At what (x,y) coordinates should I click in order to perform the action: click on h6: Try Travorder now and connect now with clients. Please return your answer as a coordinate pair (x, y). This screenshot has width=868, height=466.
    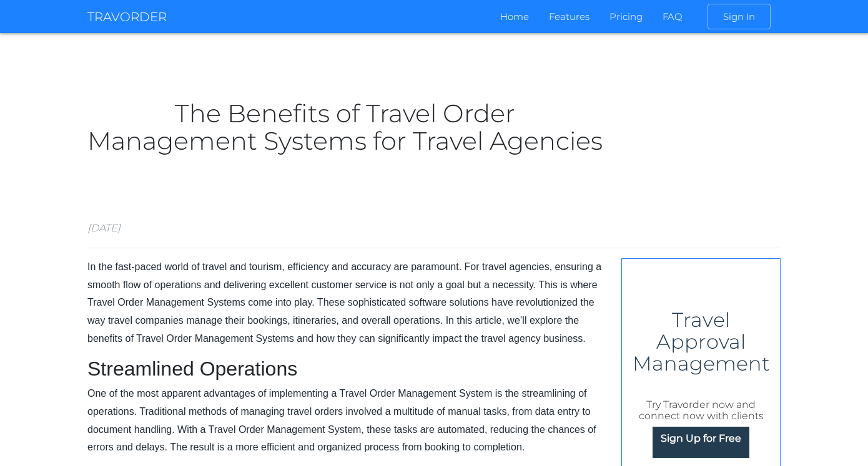
    Looking at the image, I should click on (701, 410).